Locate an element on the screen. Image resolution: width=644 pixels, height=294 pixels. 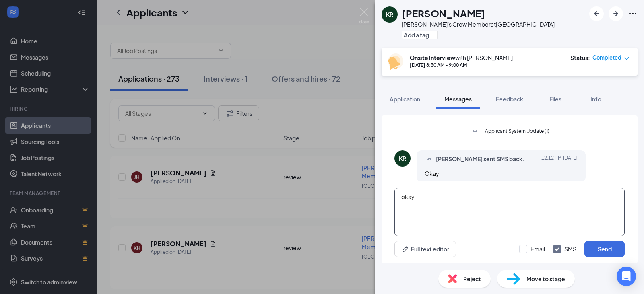
button: PlusAdd a tag is located at coordinates (419, 34).